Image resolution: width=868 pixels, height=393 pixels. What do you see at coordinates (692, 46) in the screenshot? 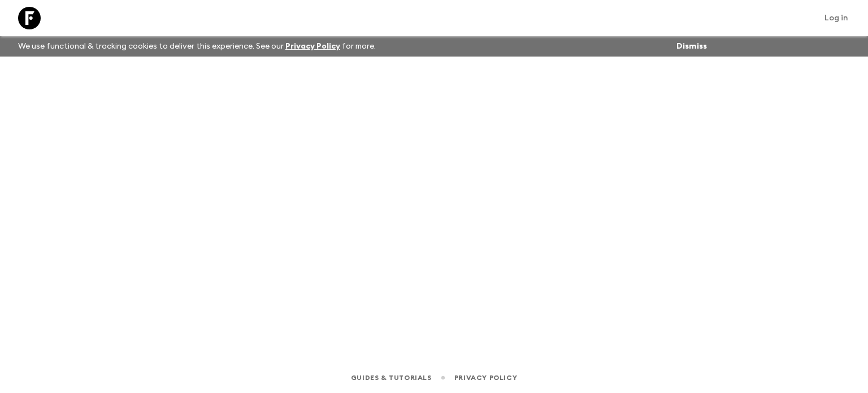
I see `button: Dismiss` at bounding box center [692, 46].